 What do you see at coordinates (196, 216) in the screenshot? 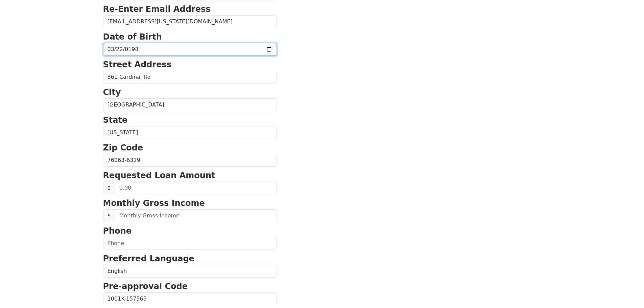
I see `input: Monthly Gross Income` at bounding box center [196, 216].